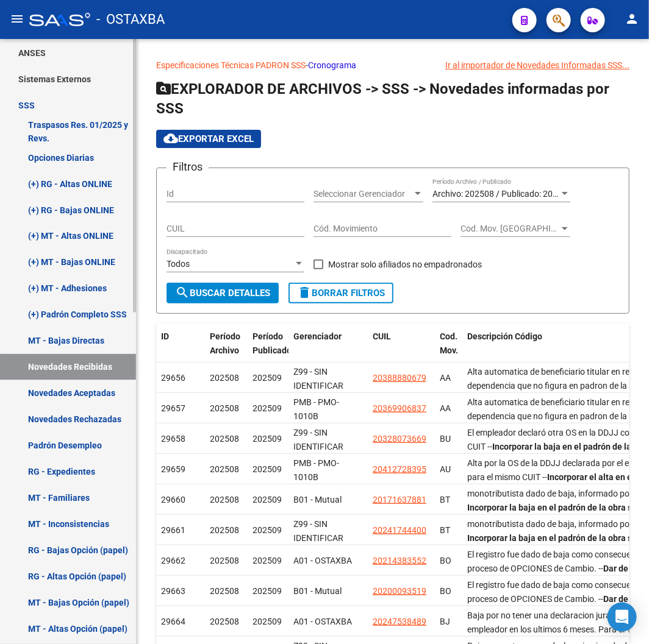 The width and height of the screenshot is (649, 644). What do you see at coordinates (317, 336) in the screenshot?
I see `span: Gerenciador` at bounding box center [317, 336].